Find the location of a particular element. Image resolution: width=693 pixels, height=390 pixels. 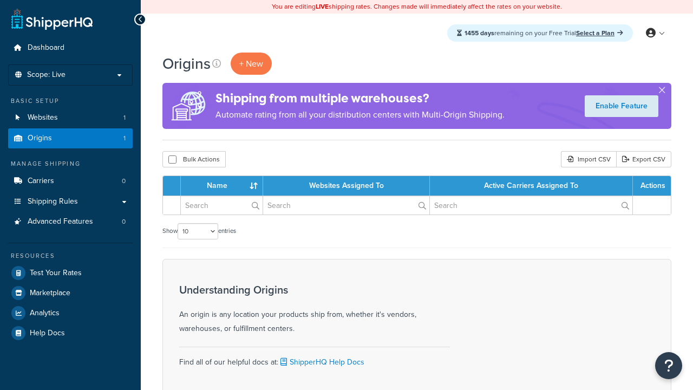

div: Basic Setup is located at coordinates (70, 101).